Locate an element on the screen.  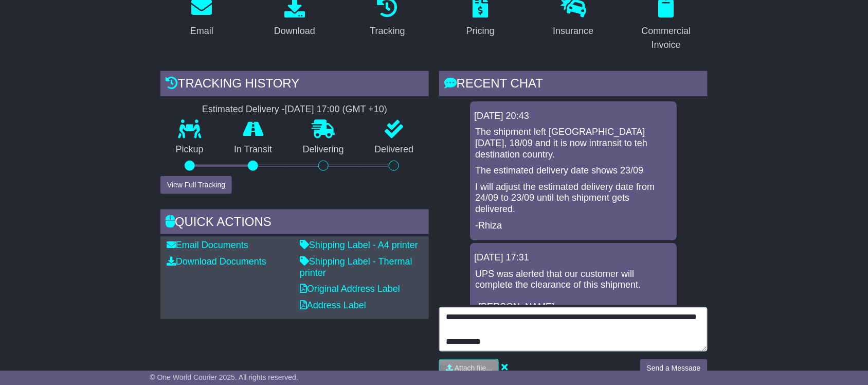
div: Tracking history is located at coordinates (295, 85).